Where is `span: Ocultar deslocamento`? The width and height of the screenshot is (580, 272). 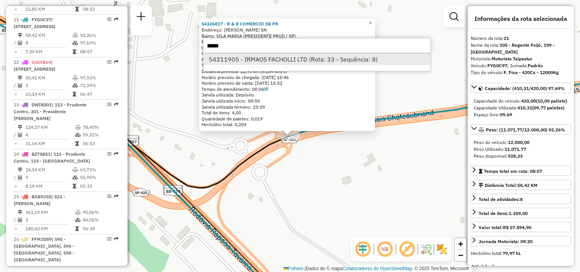 span: Ocultar deslocamento is located at coordinates (363, 249).